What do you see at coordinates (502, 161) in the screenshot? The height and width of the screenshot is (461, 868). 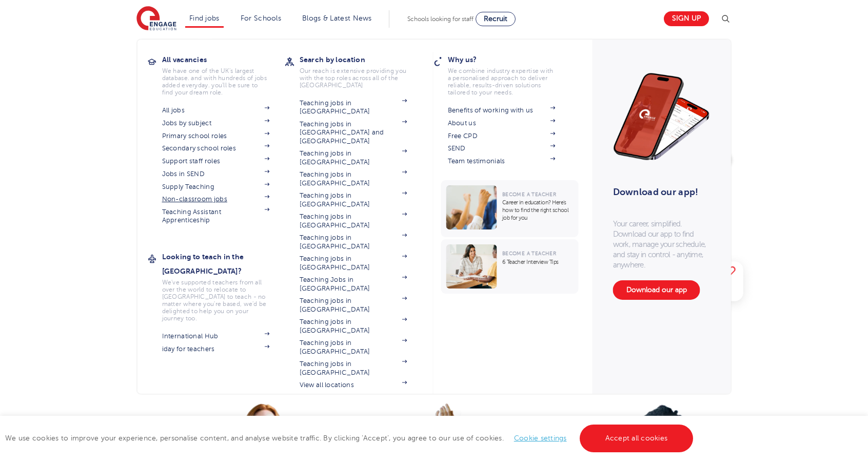 I see `a: Team testimonials` at bounding box center [502, 161].